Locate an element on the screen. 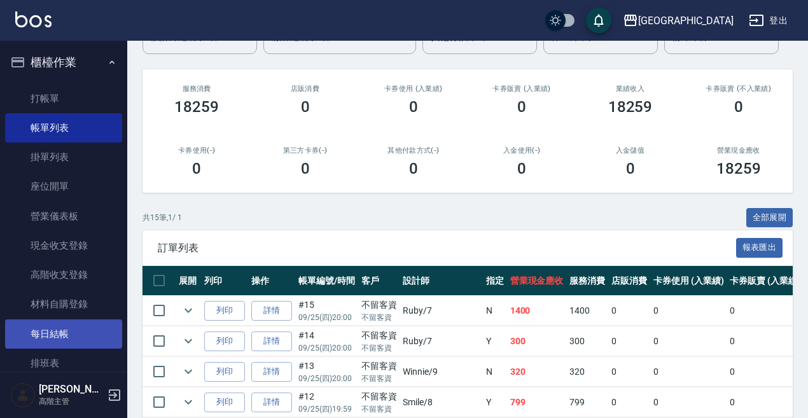  a: 營業儀表板 is located at coordinates (64, 216).